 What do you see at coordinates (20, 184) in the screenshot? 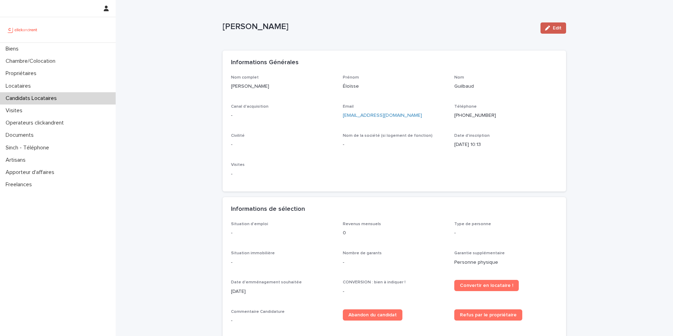
I see `p: Freelances` at bounding box center [20, 184].